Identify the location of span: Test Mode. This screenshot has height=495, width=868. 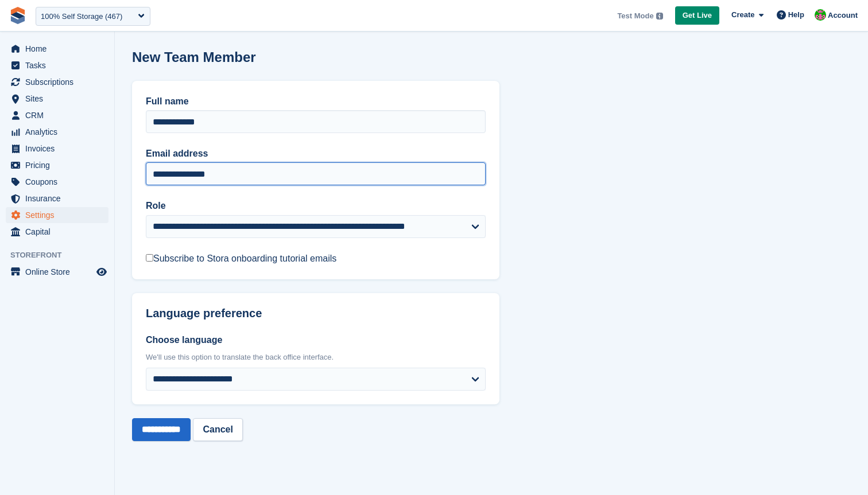
(634, 16).